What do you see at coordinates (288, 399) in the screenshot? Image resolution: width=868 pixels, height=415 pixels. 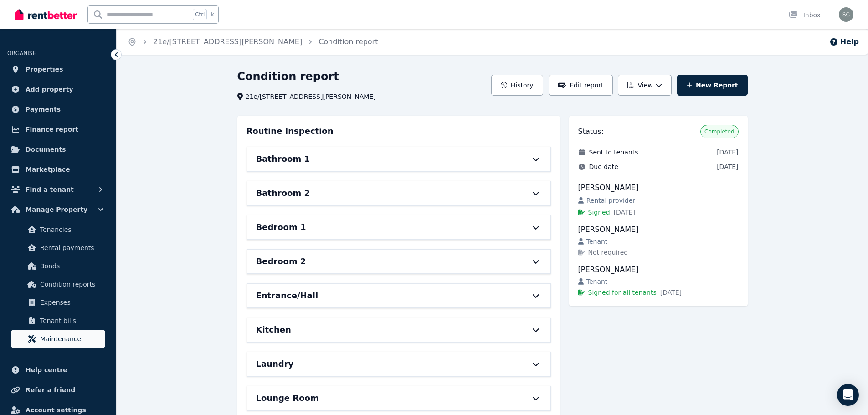 I see `h6: Lounge Room` at bounding box center [288, 399].